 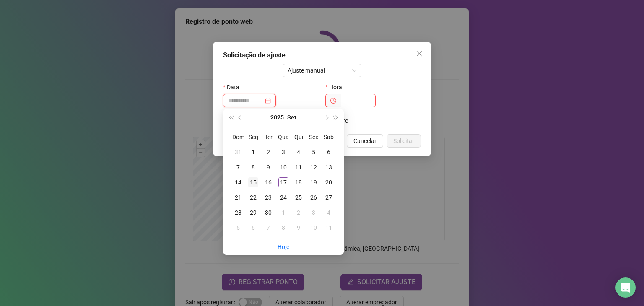 I want to click on label: Data, so click(x=234, y=87).